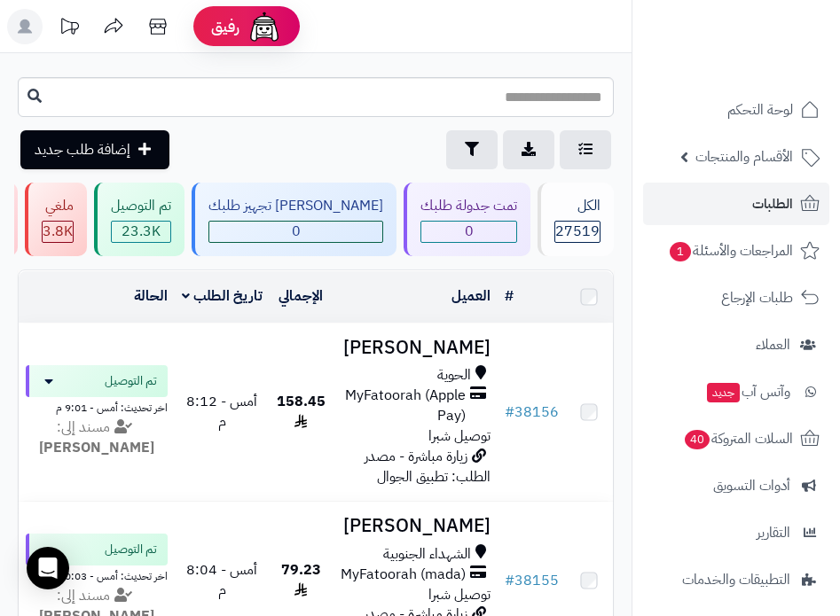  Describe the element at coordinates (141, 231) in the screenshot. I see `span: 23.3K` at that location.